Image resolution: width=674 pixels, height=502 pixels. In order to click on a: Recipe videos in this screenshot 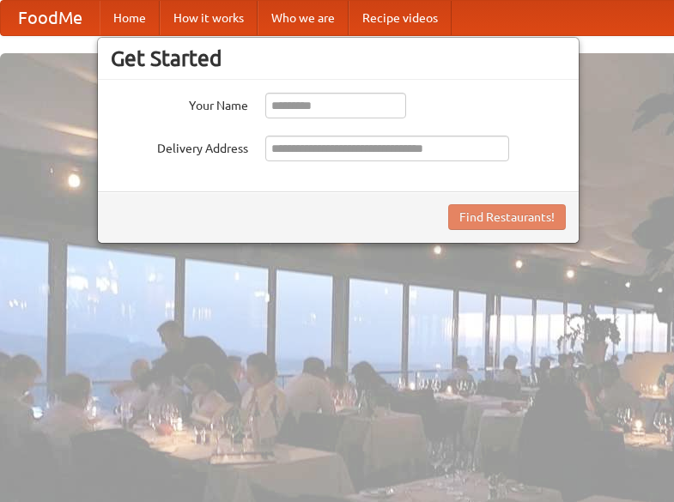, I will do `click(400, 18)`.